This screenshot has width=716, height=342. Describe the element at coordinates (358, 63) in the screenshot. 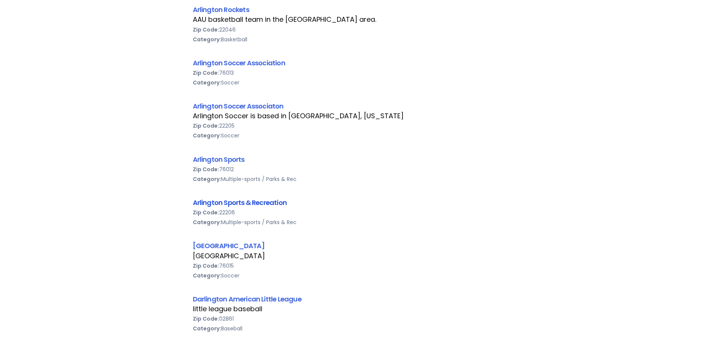

I see `div: Arlington Soccer Association` at that location.